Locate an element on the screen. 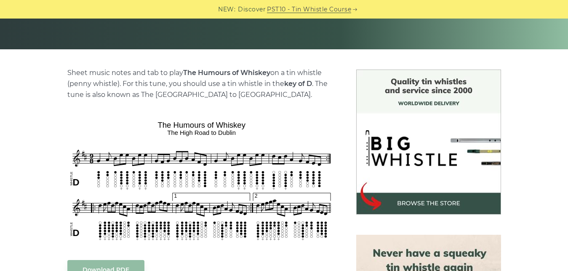 This screenshot has width=568, height=271. a: PST10 - Tin Whistle Course is located at coordinates (309, 9).